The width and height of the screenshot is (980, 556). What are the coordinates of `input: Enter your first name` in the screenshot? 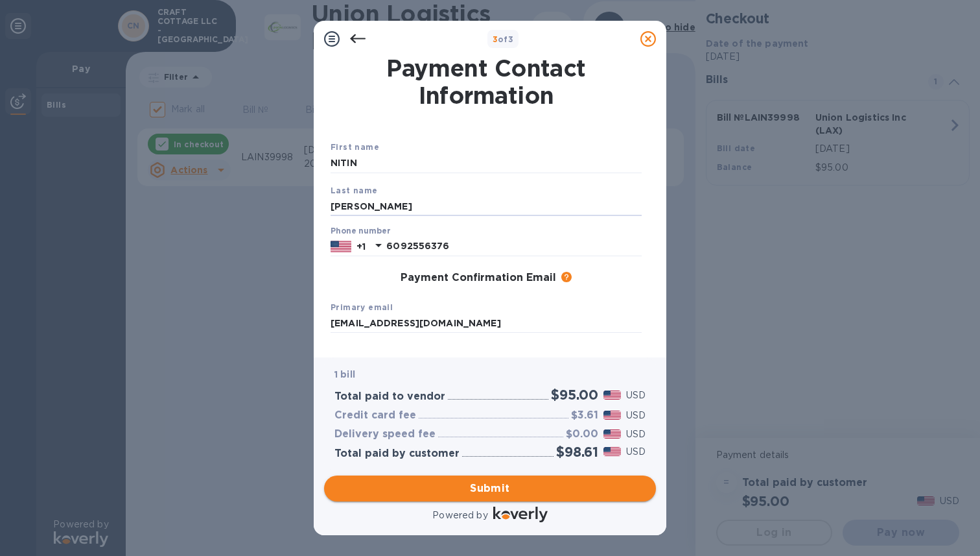 It's located at (486, 164).